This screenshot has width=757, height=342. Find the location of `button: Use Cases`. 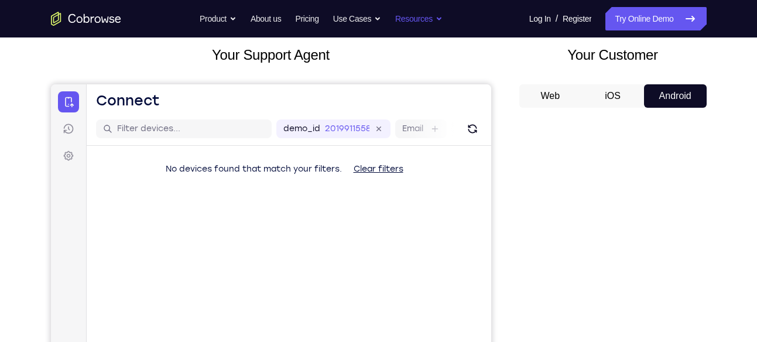

button: Use Cases is located at coordinates (357, 19).